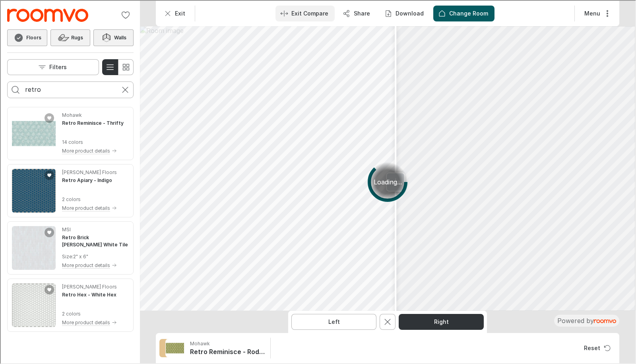 This screenshot has height=364, width=636. What do you see at coordinates (66, 229) in the screenshot?
I see `p: MSI` at bounding box center [66, 229].